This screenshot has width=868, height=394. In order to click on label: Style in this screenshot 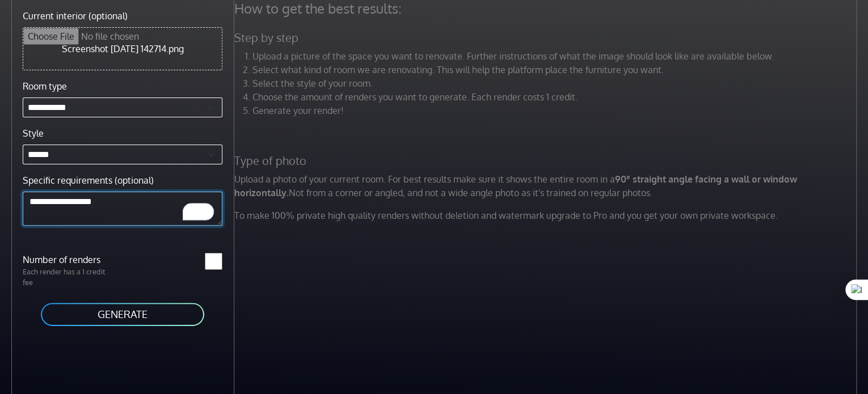, I will do `click(33, 133)`.